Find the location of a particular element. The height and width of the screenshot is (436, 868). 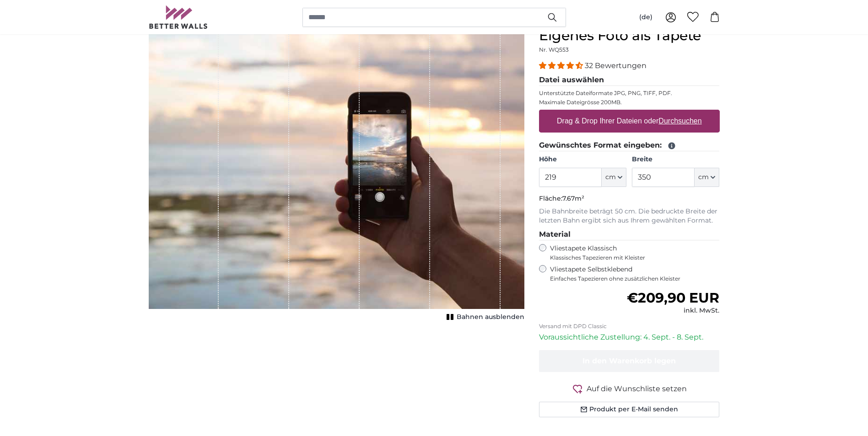

p: Voraussichtliche Zustellung: 4. Sept. - 8. Sept. is located at coordinates (629, 338).